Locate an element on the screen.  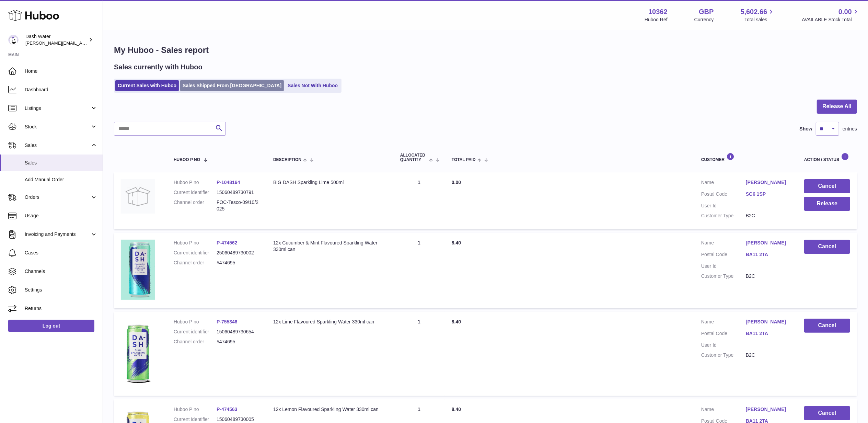
a: Sales Not With Huboo is located at coordinates (313, 85).